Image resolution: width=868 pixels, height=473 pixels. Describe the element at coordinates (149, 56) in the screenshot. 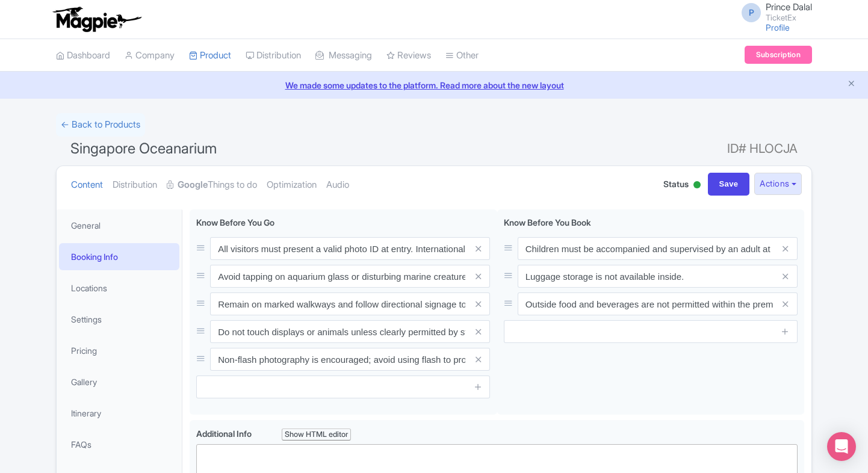

I see `a: Company` at that location.